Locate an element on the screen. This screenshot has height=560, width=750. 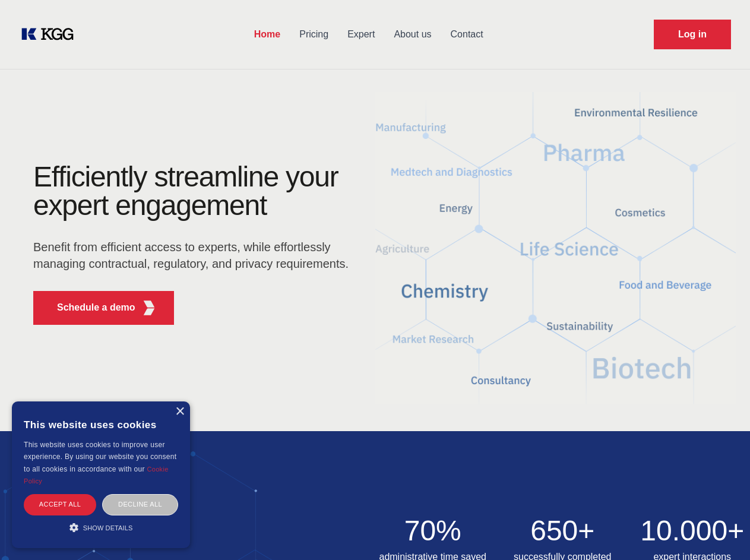
h2: 650+ is located at coordinates (562, 530).